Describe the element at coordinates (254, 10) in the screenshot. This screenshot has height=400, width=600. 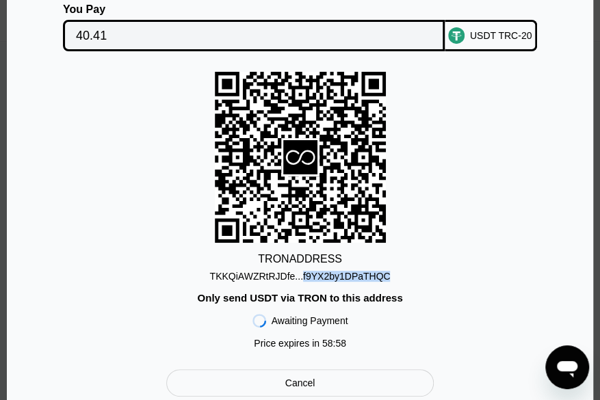
I see `div: You Pay` at that location.